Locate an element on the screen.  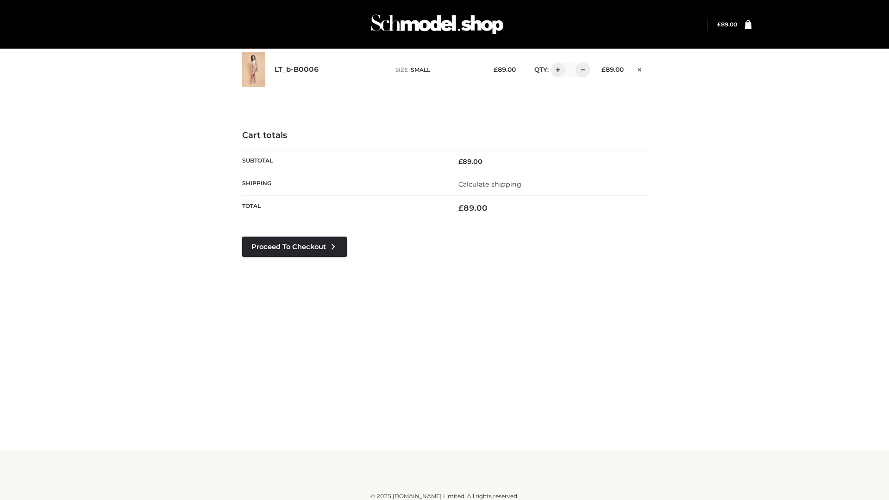
div: QTY: is located at coordinates (556, 70).